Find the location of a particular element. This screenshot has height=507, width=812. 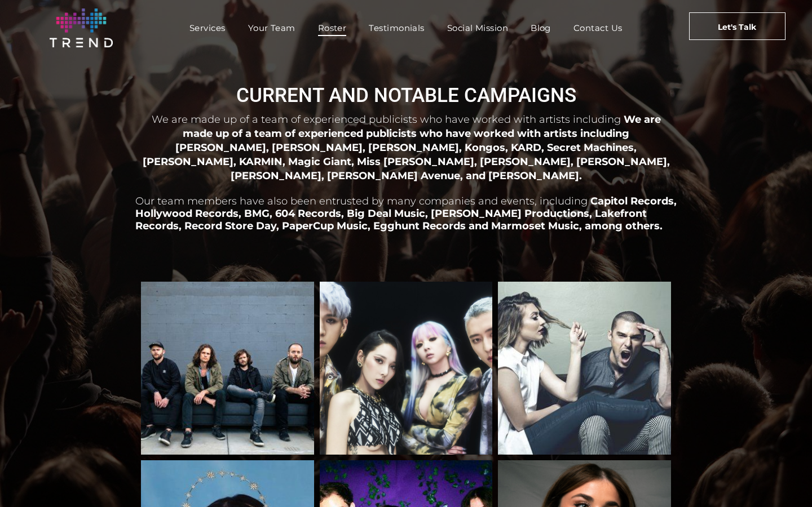

a: Contact Us is located at coordinates (598, 28).